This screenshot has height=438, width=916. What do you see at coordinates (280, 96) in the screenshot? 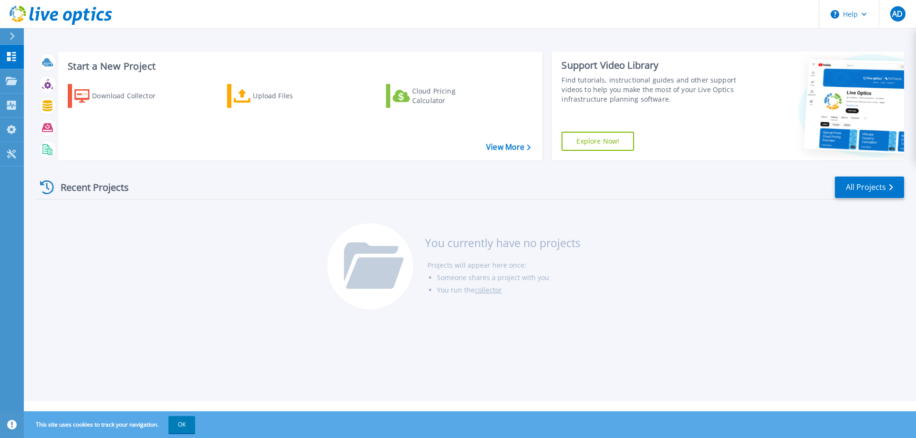
I see `a: Upload Files` at bounding box center [280, 96].